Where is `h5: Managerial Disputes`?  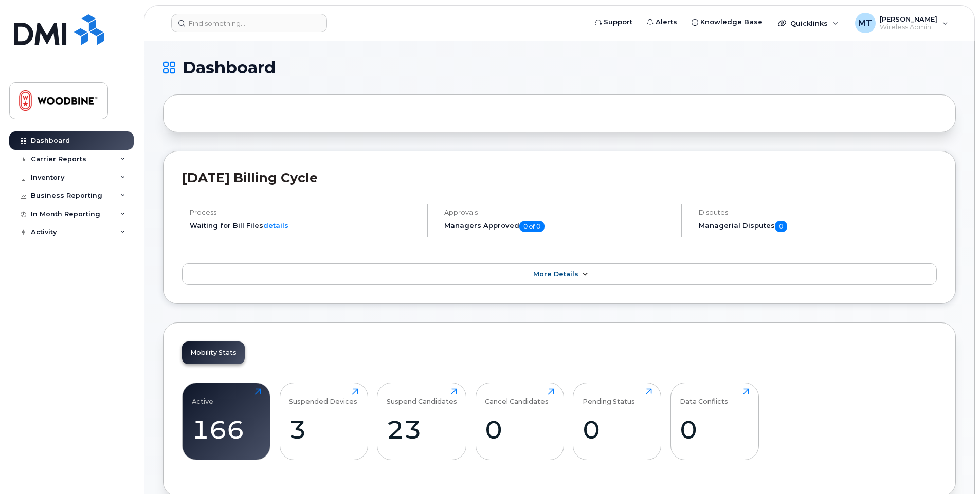
h5: Managerial Disputes is located at coordinates (817, 226).